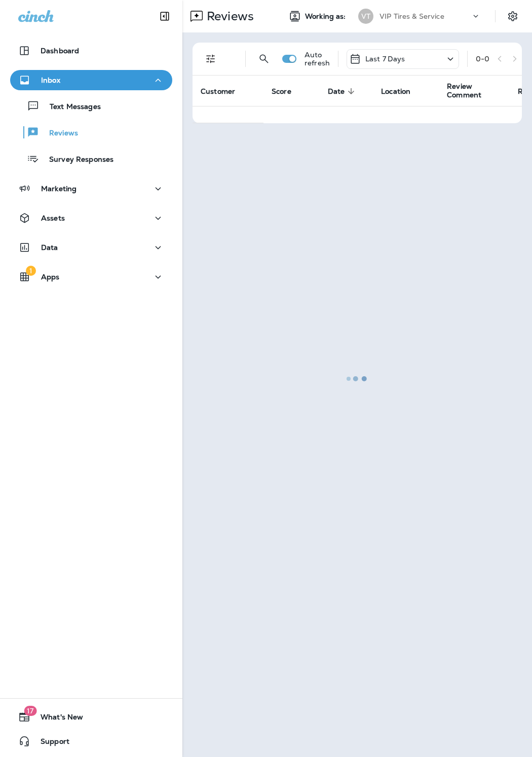 The image size is (532, 757). What do you see at coordinates (91, 741) in the screenshot?
I see `button: Support` at bounding box center [91, 741].